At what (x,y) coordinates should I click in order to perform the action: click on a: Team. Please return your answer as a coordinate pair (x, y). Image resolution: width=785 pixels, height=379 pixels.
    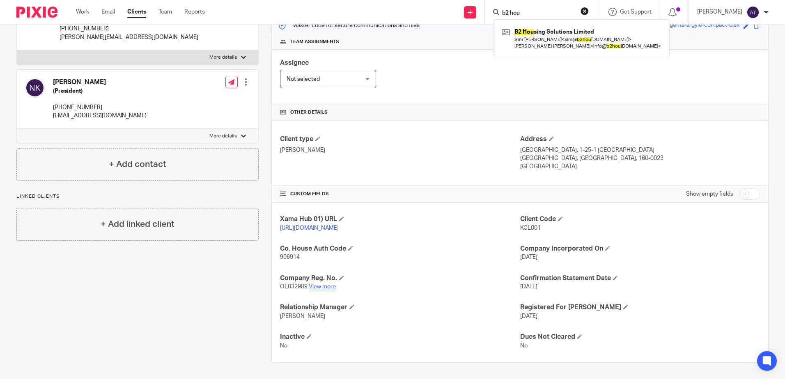
    Looking at the image, I should click on (165, 12).